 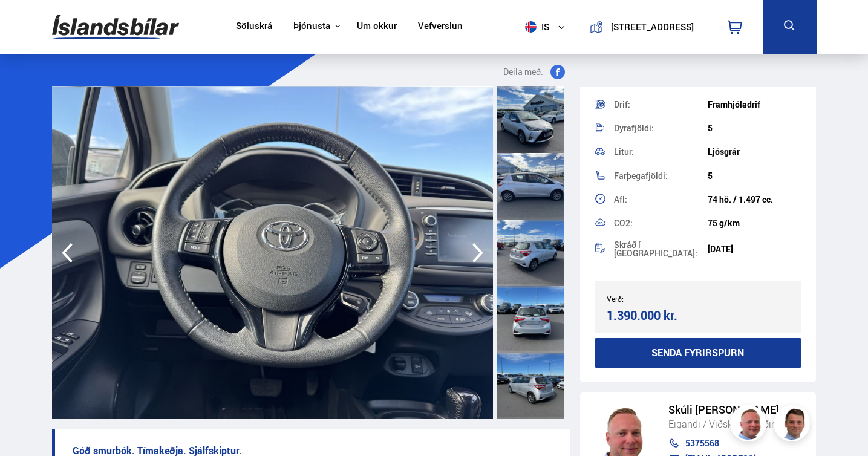 I want to click on div: Framhjóladrif, so click(x=754, y=105).